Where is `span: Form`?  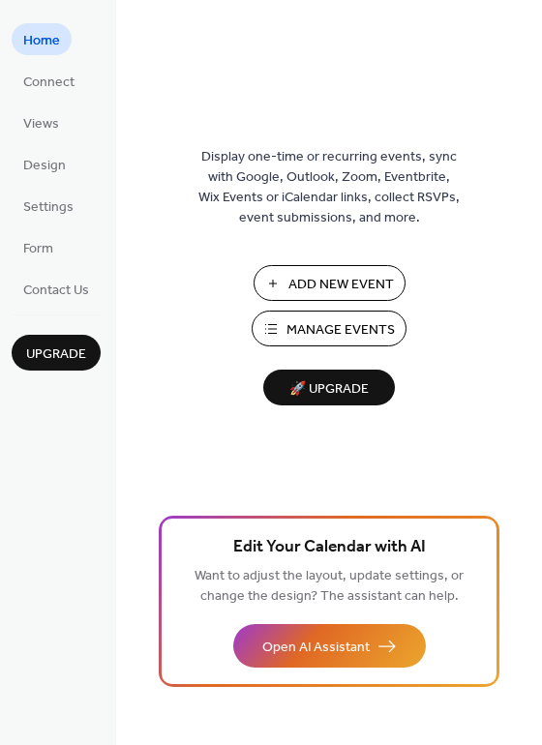
span: Form is located at coordinates (38, 249).